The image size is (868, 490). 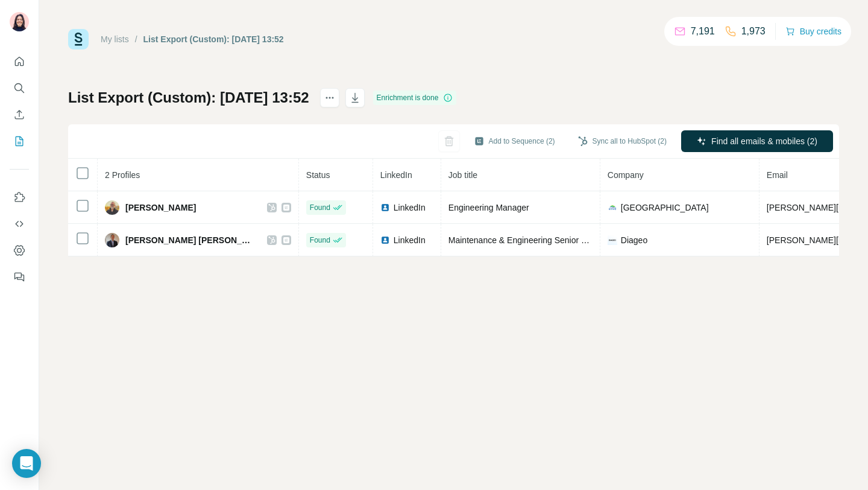 What do you see at coordinates (776, 175) in the screenshot?
I see `span: Email` at bounding box center [776, 175].